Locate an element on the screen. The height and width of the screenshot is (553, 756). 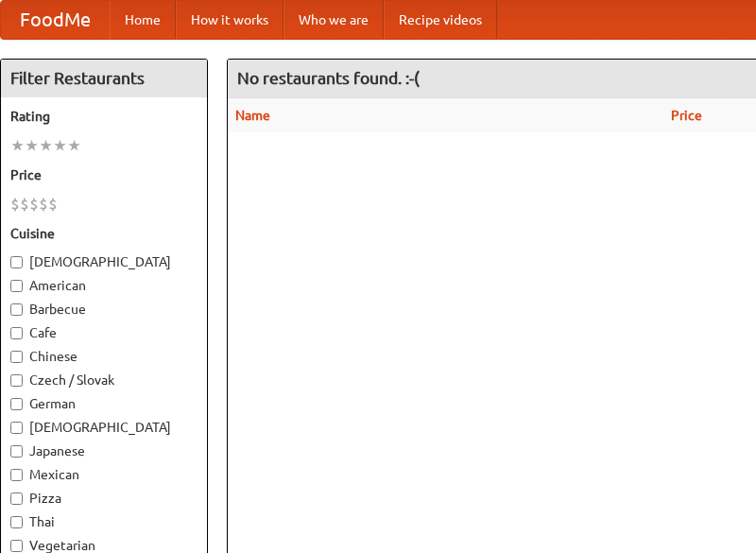
input: Barbecue is located at coordinates (16, 309).